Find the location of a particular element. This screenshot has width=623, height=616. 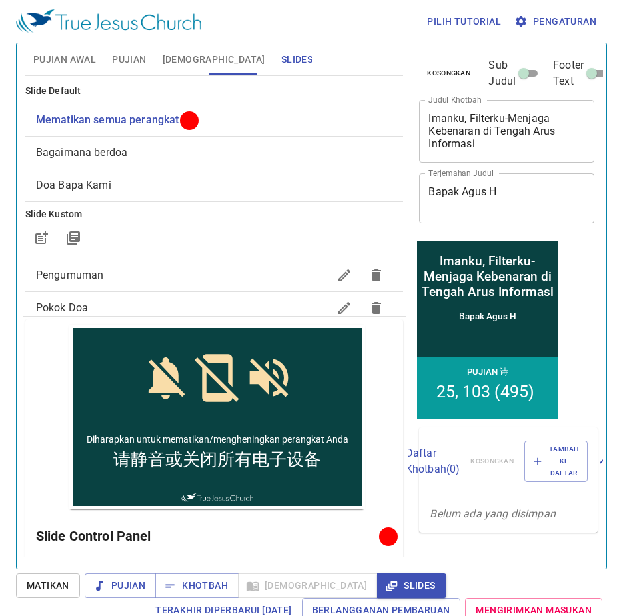

h6: Slide Control Panel is located at coordinates (210, 536).